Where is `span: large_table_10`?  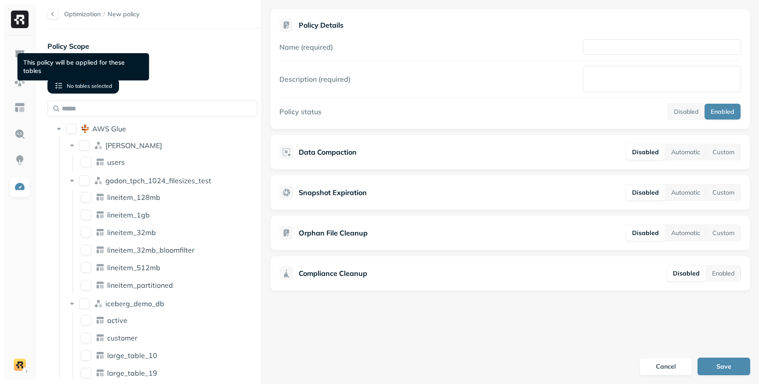 span: large_table_10 is located at coordinates (132, 355).